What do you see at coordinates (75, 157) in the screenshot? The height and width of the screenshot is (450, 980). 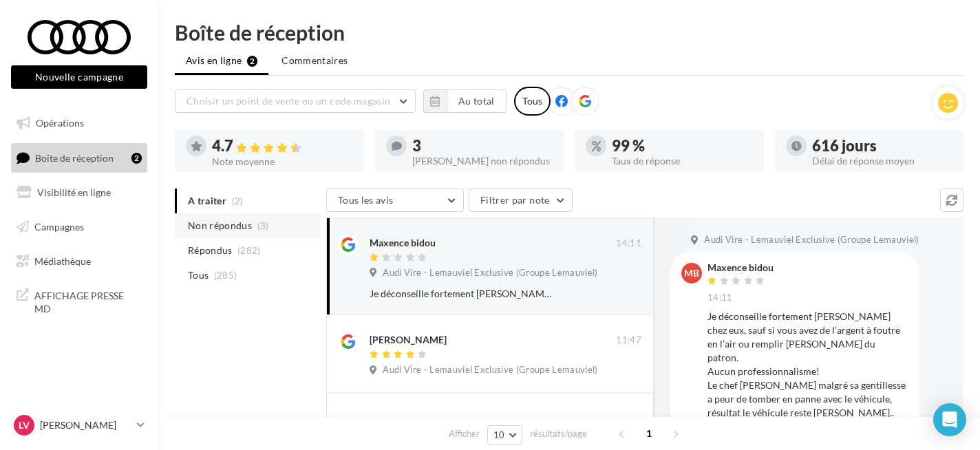 I see `span: Boîte de réception` at bounding box center [75, 157].